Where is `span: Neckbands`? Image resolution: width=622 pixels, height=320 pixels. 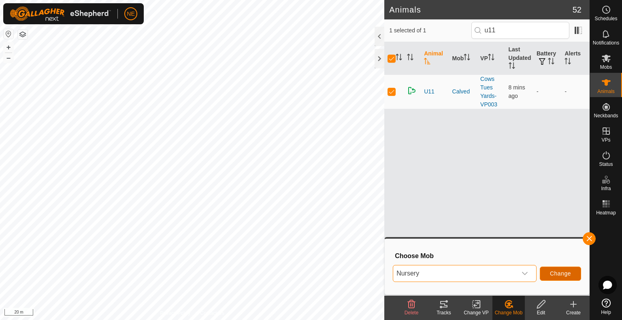
span: Neckbands is located at coordinates (605, 116).